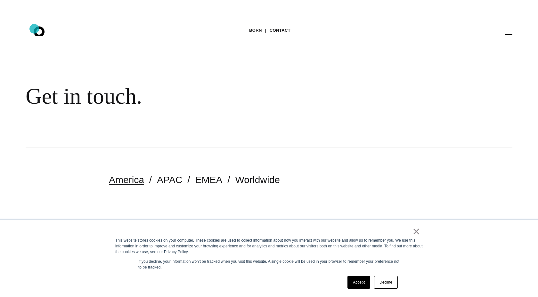 This screenshot has width=538, height=297. Describe the element at coordinates (255, 30) in the screenshot. I see `a: BORN` at that location.